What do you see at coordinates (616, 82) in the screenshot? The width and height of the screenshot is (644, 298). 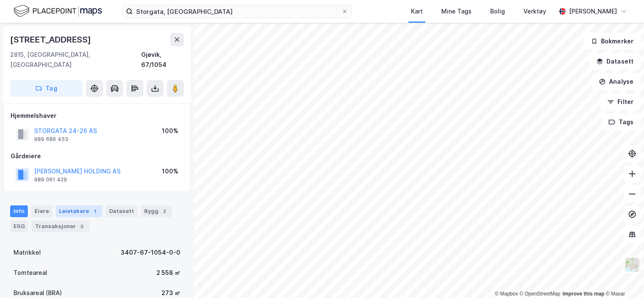 I see `button: Analyse` at bounding box center [616, 82].